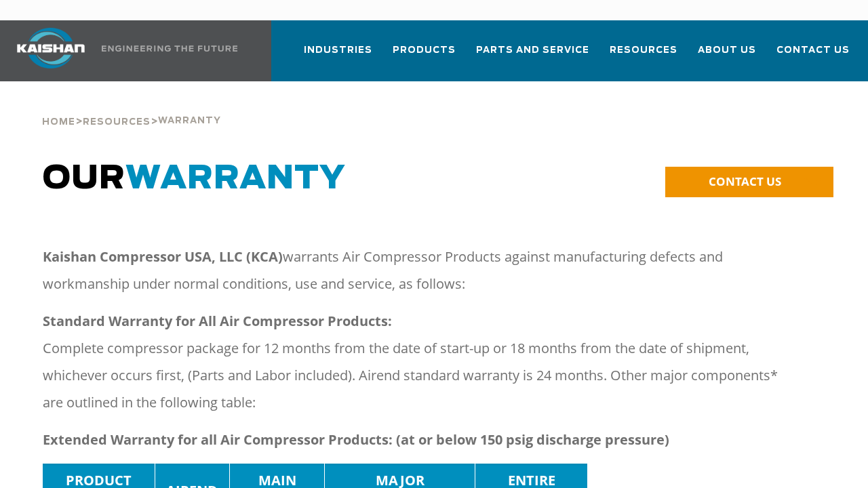 This screenshot has height=488, width=868. I want to click on span: Industries, so click(338, 50).